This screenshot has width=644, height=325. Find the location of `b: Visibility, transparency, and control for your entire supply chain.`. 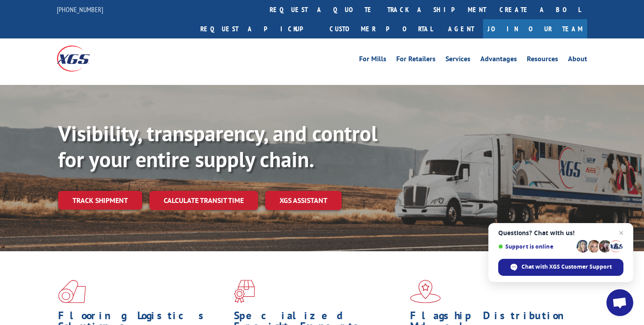

b: Visibility, transparency, and control for your entire supply chain. is located at coordinates (218, 146).